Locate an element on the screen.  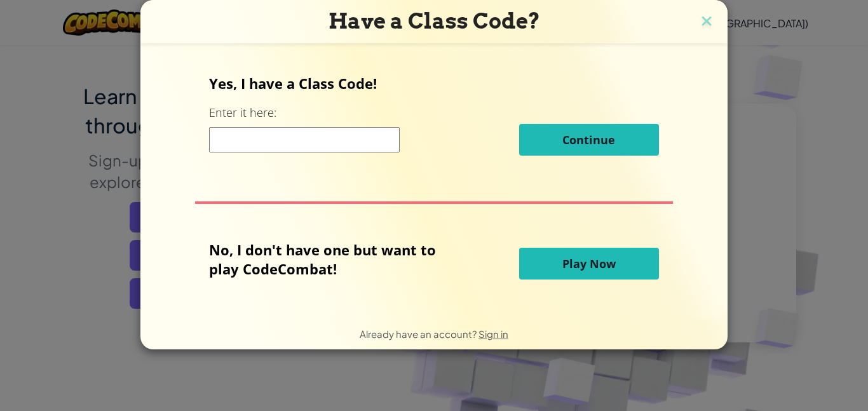
span: Already have an account? is located at coordinates (419, 333).